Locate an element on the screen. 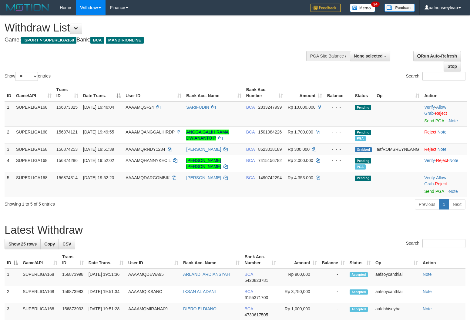  span: 156874286 is located at coordinates (67, 161).